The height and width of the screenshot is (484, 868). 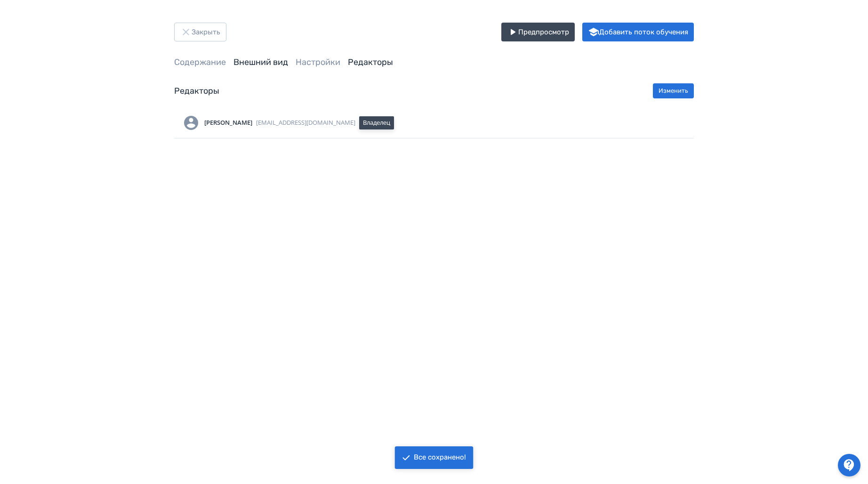 What do you see at coordinates (377, 123) in the screenshot?
I see `div: Владелец` at bounding box center [377, 123].